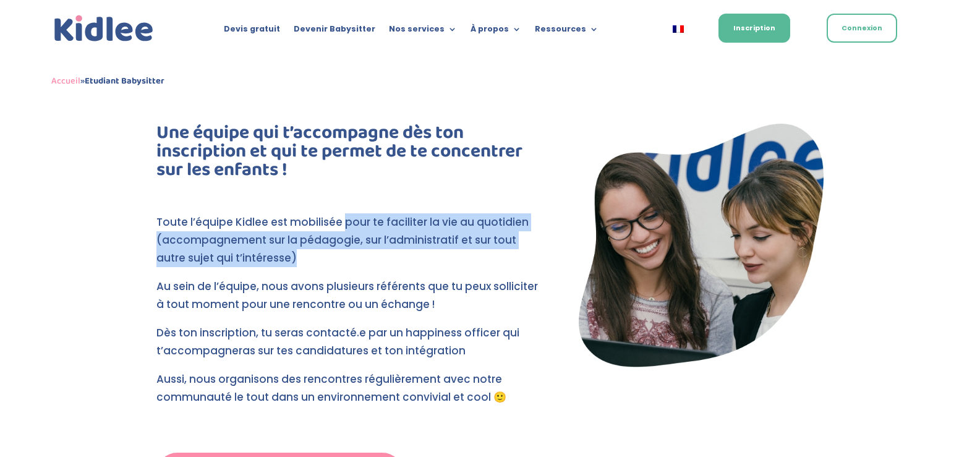 The image size is (980, 457). What do you see at coordinates (349, 245) in the screenshot?
I see `p: Toute l’équipe Kidlee est mobilisée pour te faciliter la vie au quotidien (accompagnement sur la ...` at bounding box center [349, 245].